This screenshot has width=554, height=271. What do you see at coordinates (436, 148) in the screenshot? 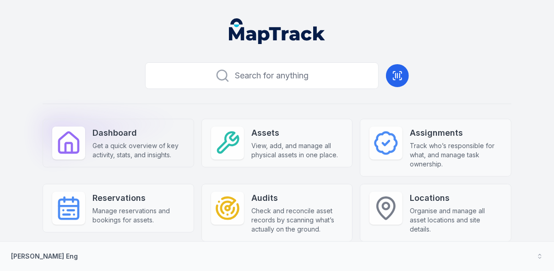
I see `a: AssignmentsTrack who’s responsible for what, and manage task ownership.` at bounding box center [436, 148].